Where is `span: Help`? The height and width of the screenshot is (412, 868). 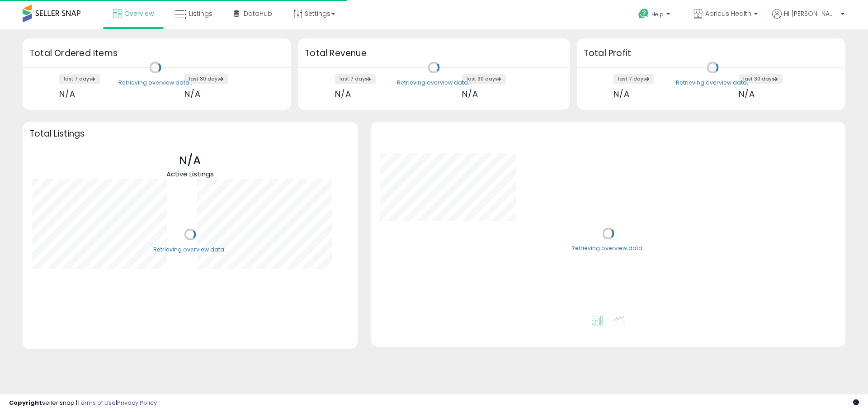
span: Help is located at coordinates (657, 14).